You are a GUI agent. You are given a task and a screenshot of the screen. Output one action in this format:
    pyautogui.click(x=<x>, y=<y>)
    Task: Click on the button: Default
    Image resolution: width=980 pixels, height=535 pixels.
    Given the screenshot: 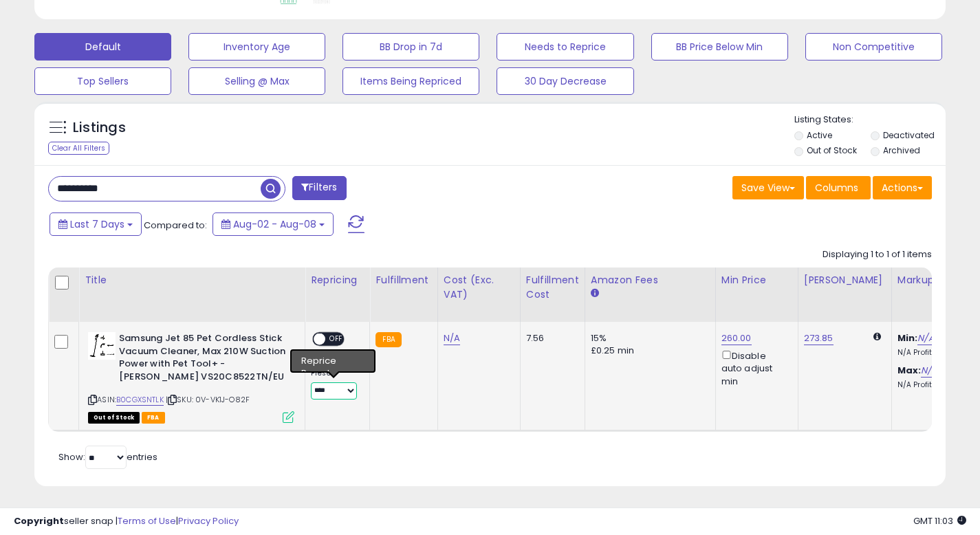 What is the action you would take?
    pyautogui.click(x=102, y=47)
    